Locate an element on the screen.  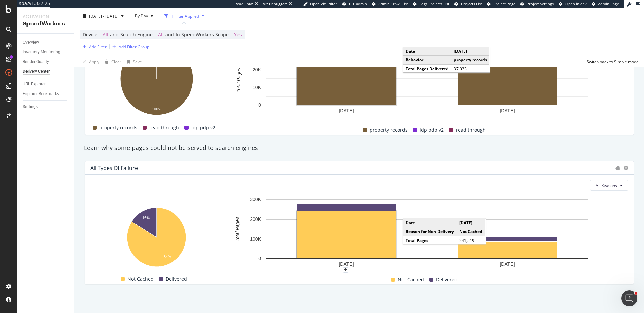
button: Add Filter is located at coordinates (93, 47).